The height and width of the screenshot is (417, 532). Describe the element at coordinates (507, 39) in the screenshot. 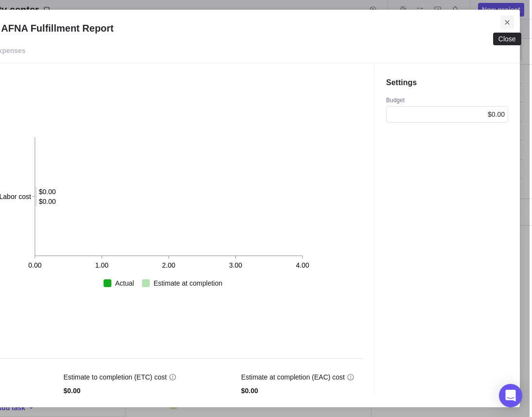

I see `div: Close` at that location.